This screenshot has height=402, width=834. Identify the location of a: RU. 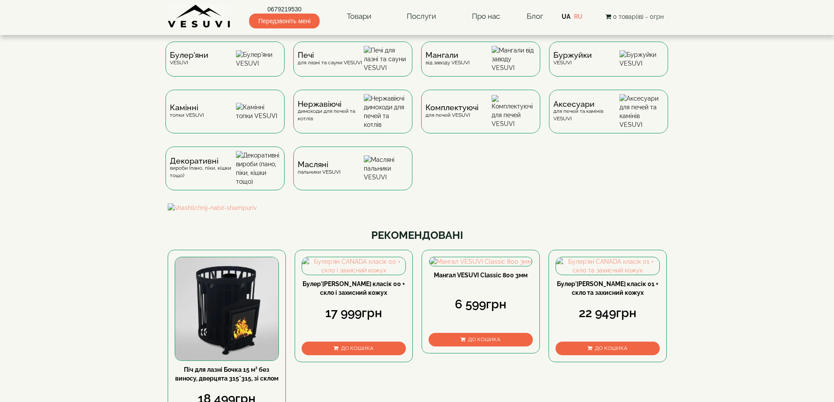
(578, 17).